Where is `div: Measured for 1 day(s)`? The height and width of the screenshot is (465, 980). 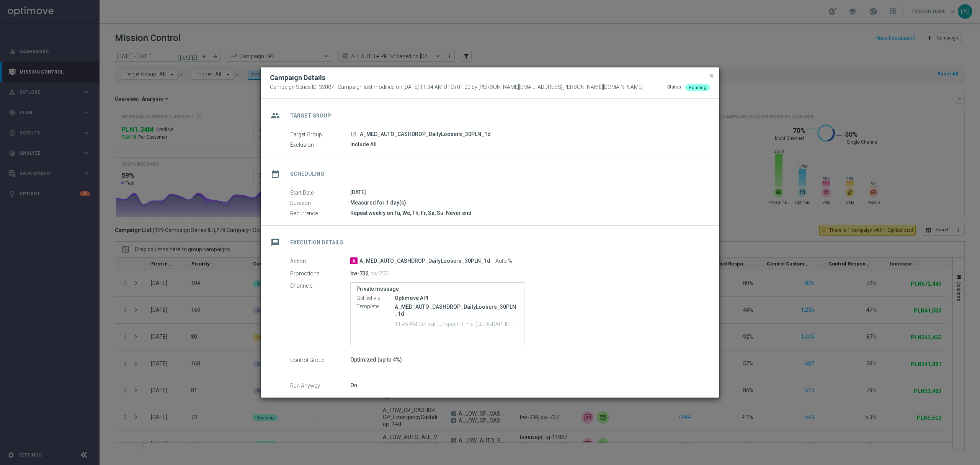 div: Measured for 1 day(s) is located at coordinates (527, 203).